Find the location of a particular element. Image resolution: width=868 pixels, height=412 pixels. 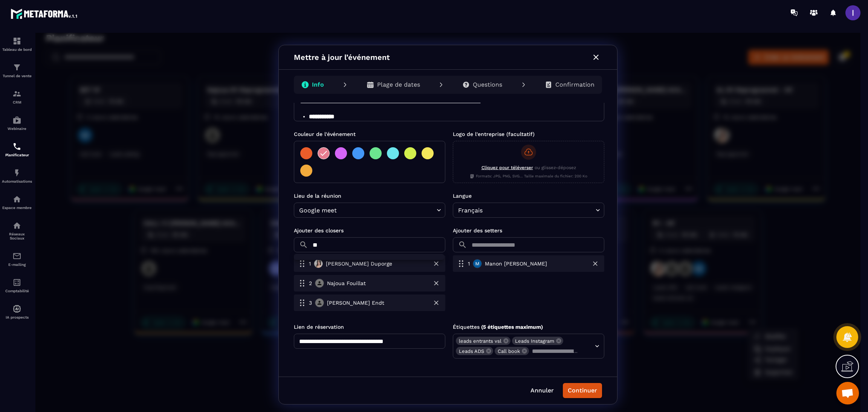

a: automationsautomationsEspace membre is located at coordinates (17, 202).